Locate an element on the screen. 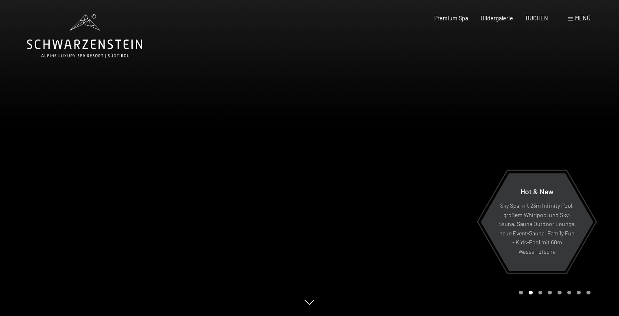  div: Carousel Page 5 is located at coordinates (560, 293).